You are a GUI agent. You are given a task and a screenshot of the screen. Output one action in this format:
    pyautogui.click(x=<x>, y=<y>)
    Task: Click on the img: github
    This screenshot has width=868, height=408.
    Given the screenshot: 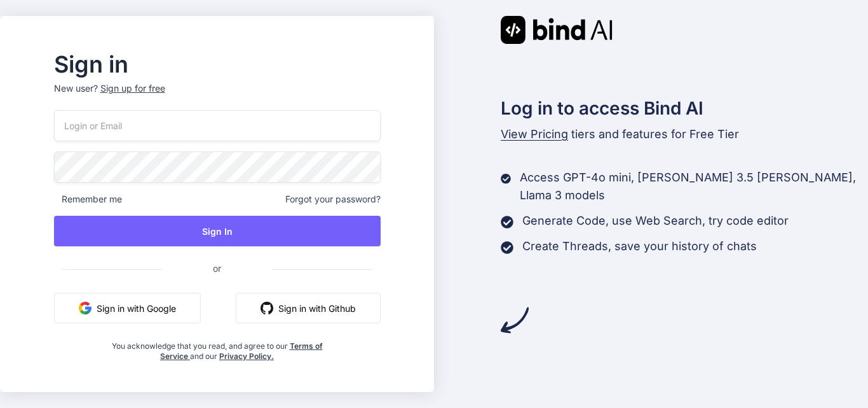 What is the action you would take?
    pyautogui.click(x=267, y=308)
    